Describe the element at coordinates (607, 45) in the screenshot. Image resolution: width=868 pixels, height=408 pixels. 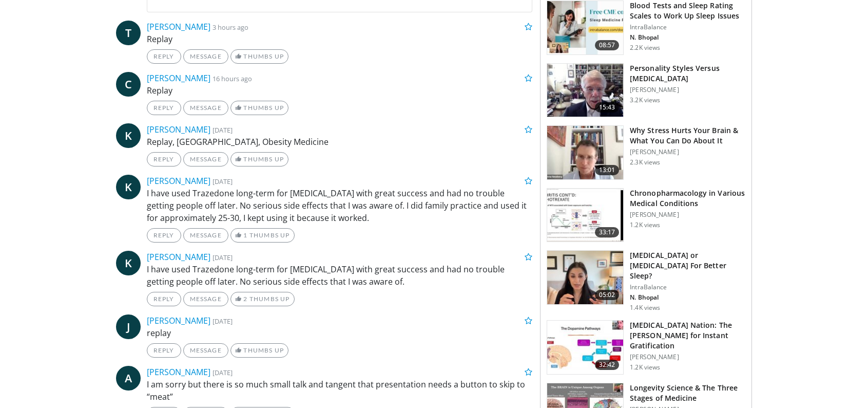
I see `span: 08:57` at that location.